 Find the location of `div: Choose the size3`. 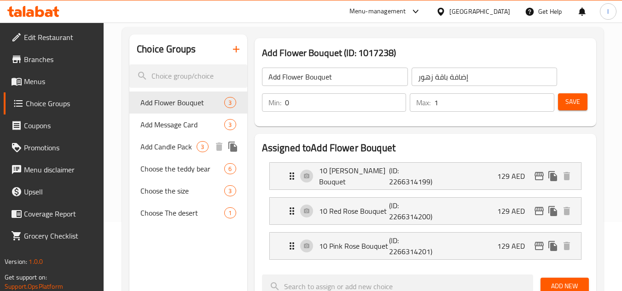

div: Choose the size3 is located at coordinates (188, 191).